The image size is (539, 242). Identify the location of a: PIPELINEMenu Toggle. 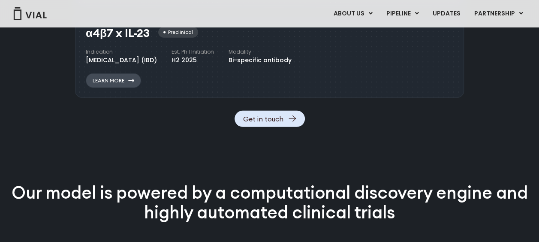
(402, 14).